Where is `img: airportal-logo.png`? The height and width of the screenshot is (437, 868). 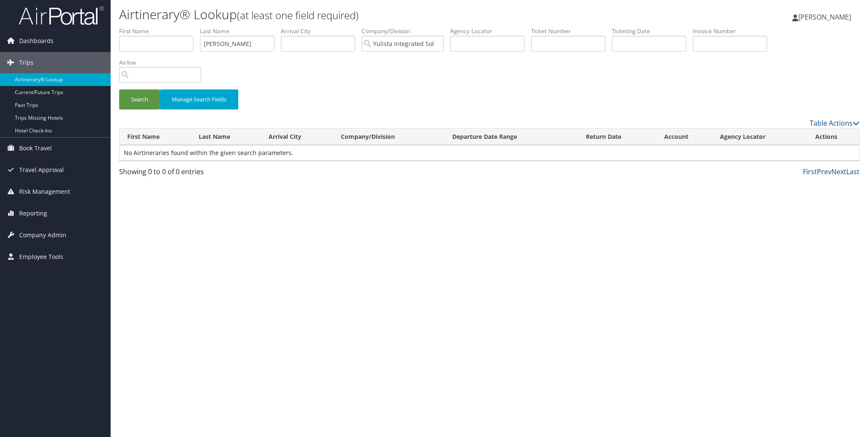 img: airportal-logo.png is located at coordinates (61, 15).